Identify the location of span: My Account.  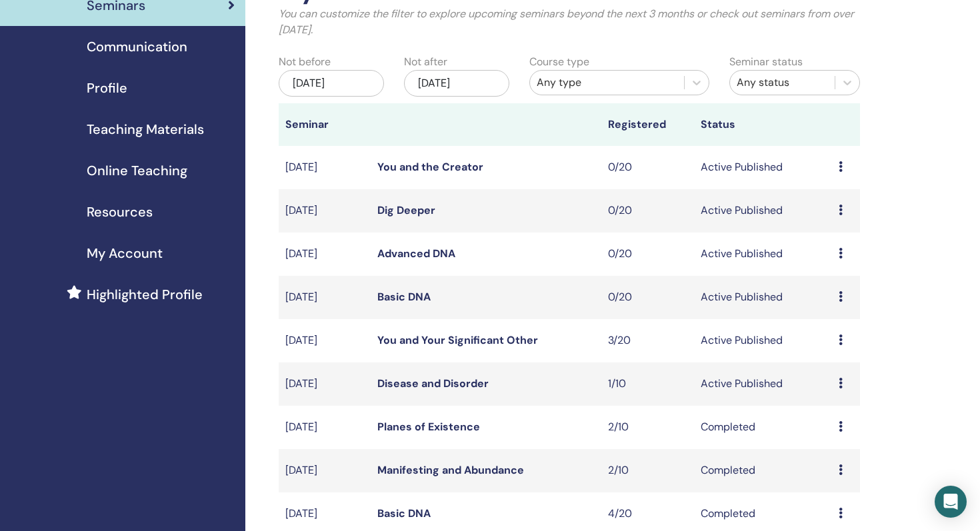
(125, 254).